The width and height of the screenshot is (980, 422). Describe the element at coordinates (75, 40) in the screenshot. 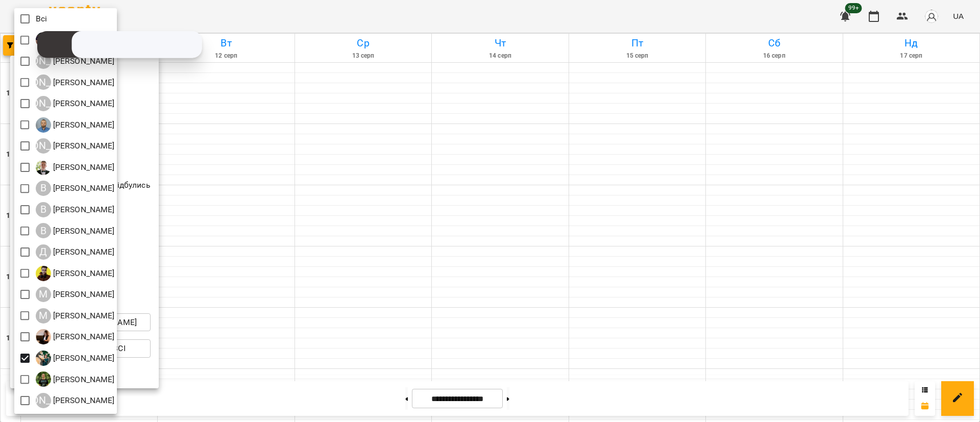

I see `div: Ілля Петруша` at that location.